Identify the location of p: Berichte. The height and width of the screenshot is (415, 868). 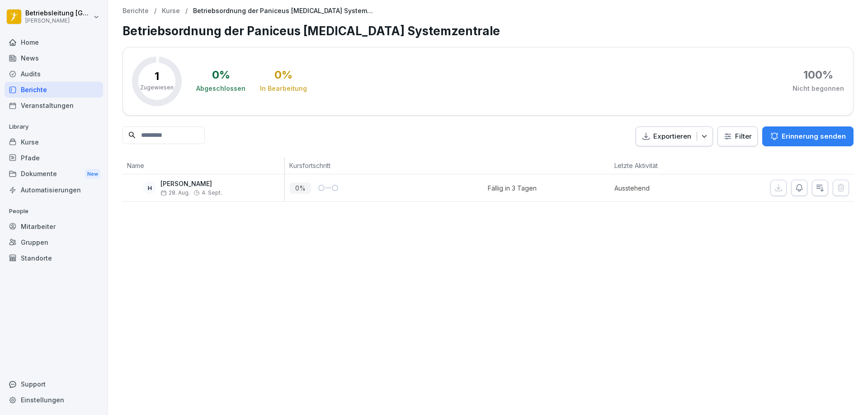
(136, 11).